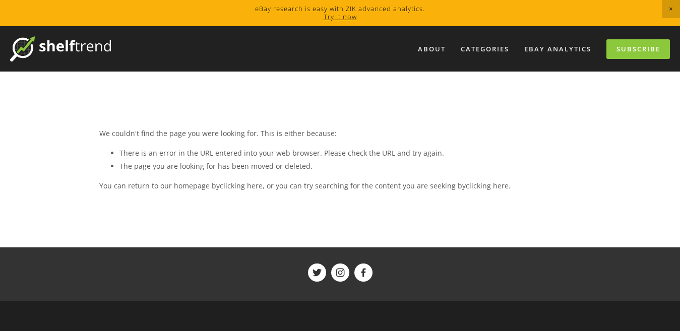  Describe the element at coordinates (638, 49) in the screenshot. I see `a: Subscribe` at that location.